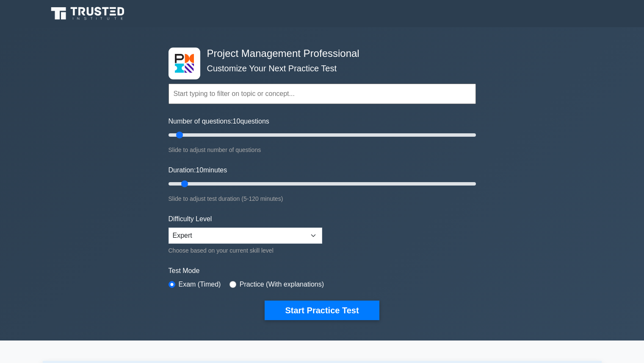 The height and width of the screenshot is (363, 644). What do you see at coordinates (246, 251) in the screenshot?
I see `div: Choose based on your current skill level` at bounding box center [246, 251].